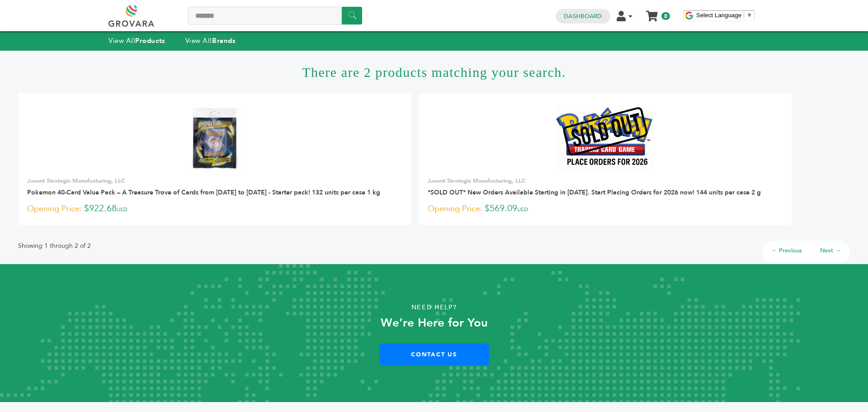  Describe the element at coordinates (583, 16) in the screenshot. I see `a: Dashboard` at that location.